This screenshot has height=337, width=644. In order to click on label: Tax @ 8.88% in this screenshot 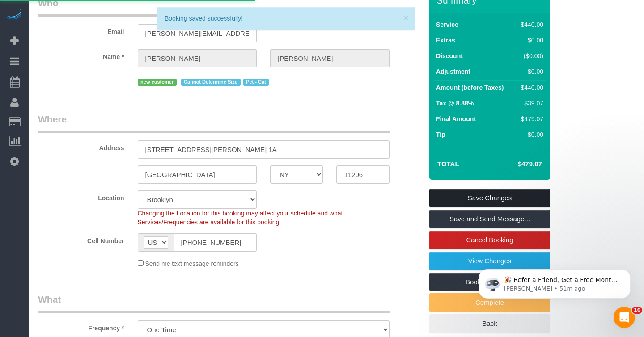, I will do `click(454, 103)`.